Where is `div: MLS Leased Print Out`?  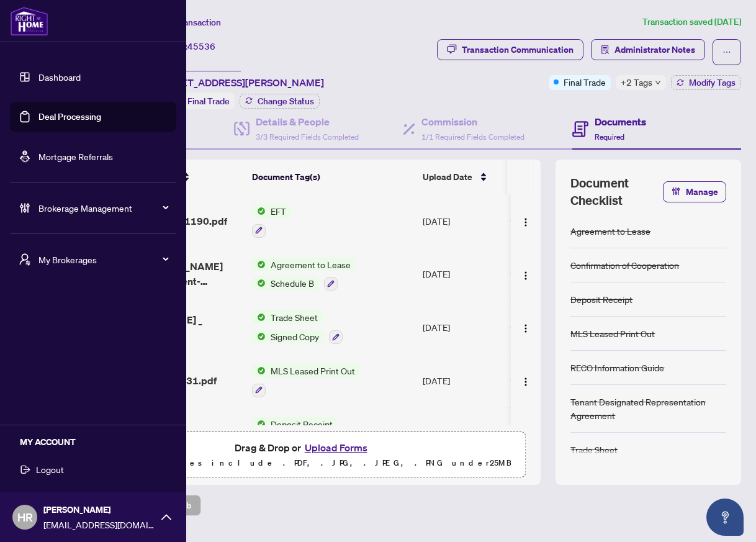
div: MLS Leased Print Out is located at coordinates (613, 334).